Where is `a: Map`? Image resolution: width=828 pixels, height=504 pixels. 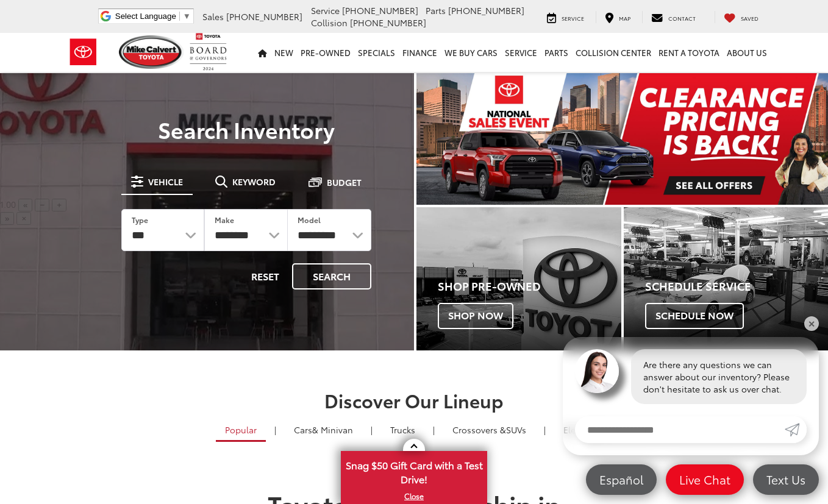
a: Map is located at coordinates (618, 17).